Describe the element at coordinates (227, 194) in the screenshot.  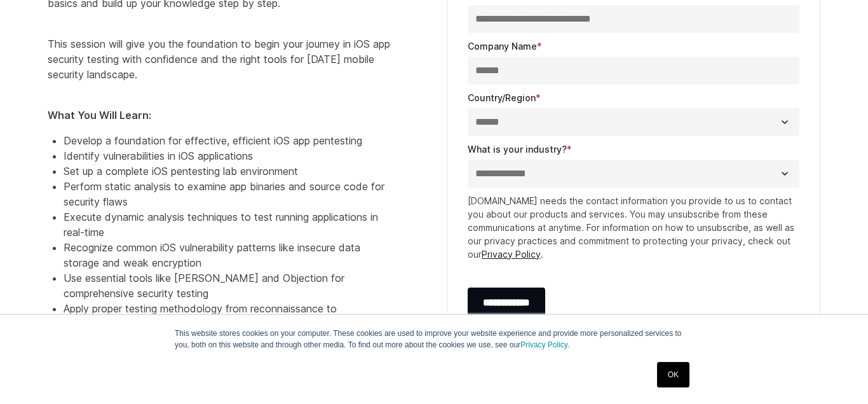
I see `li: Perform static analysis to examine app binaries and source code for security flaws` at that location.